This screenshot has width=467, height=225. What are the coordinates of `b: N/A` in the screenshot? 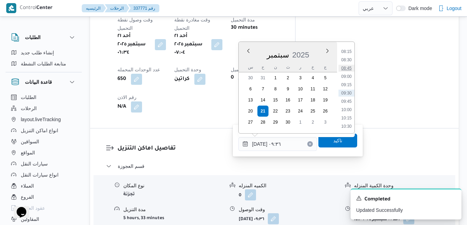 It's located at (122, 107).